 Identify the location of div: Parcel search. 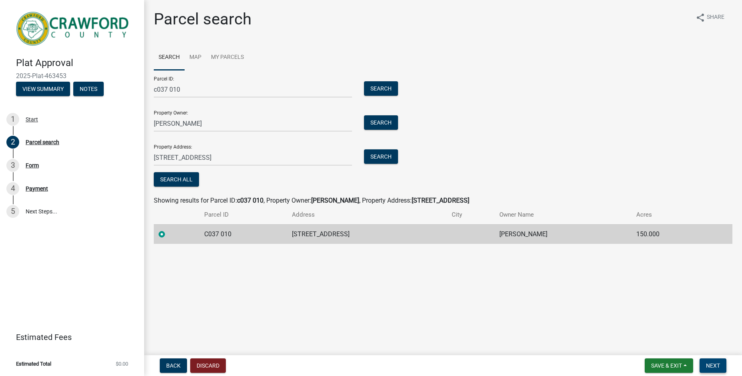
(42, 142).